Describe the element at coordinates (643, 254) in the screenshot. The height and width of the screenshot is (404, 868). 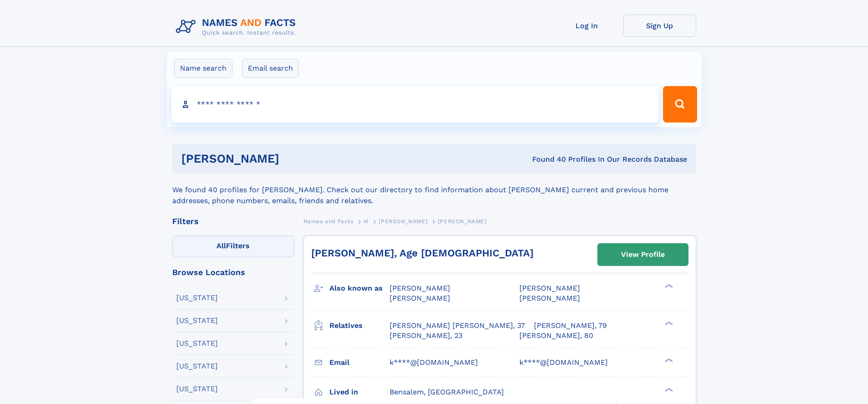
I see `div: View Profile` at that location.